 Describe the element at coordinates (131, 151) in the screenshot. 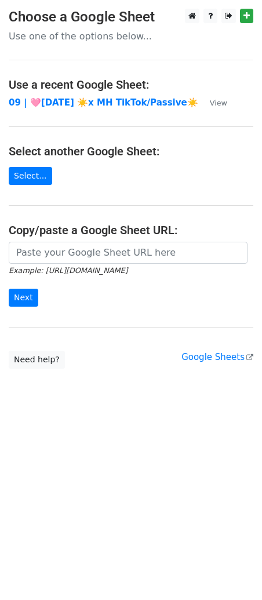

I see `h4: Select another Google Sheet:` at that location.